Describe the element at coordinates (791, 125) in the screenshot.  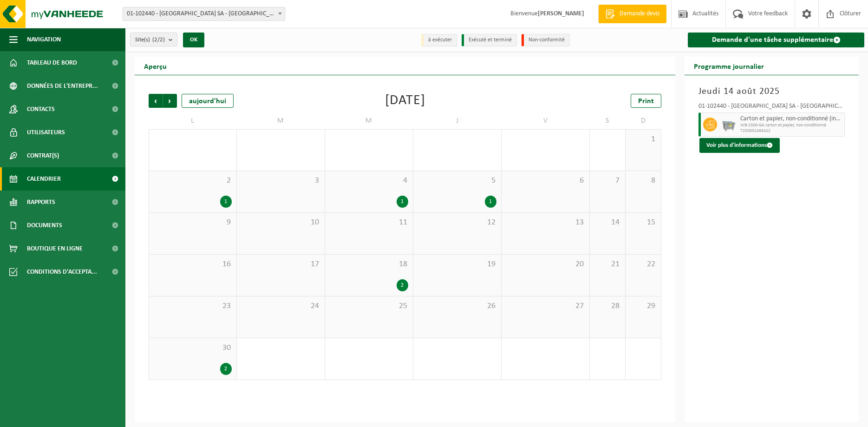
I see `span: WB-2500-GA carton et papier, non-conditionné` at that location.